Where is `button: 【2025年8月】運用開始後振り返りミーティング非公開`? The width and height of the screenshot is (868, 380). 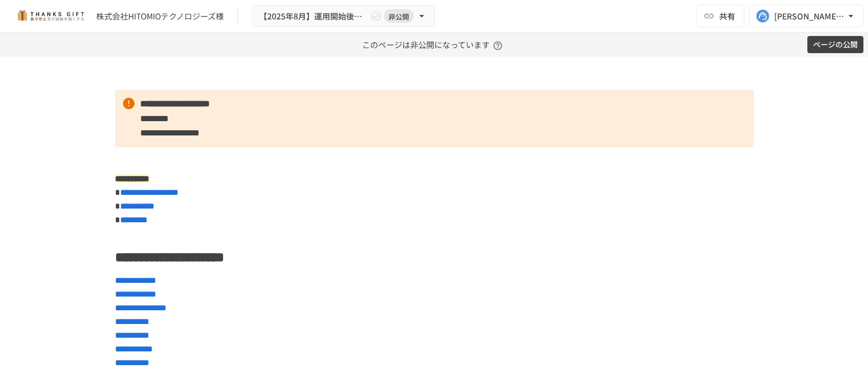
button: 【2025年8月】運用開始後振り返りミーティング非公開 is located at coordinates (343, 16).